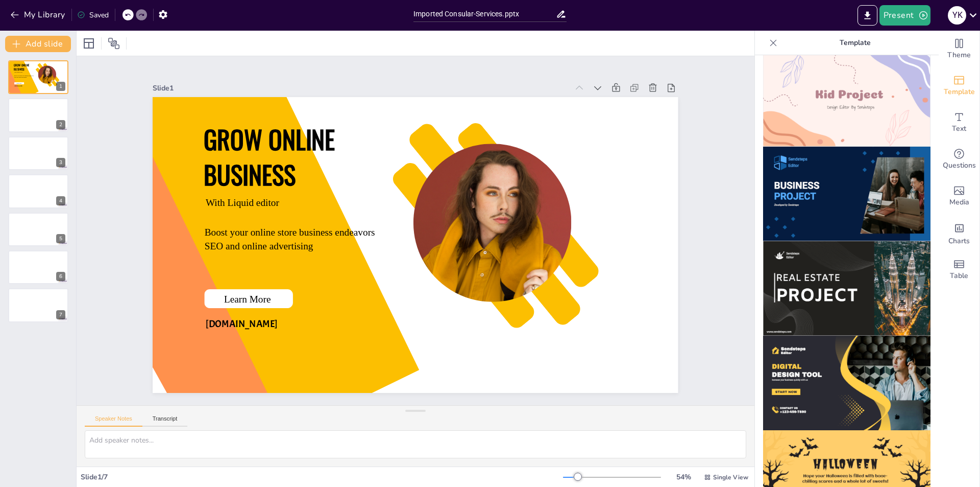 The height and width of the screenshot is (487, 980). I want to click on img: thumb-9.png, so click(846, 99).